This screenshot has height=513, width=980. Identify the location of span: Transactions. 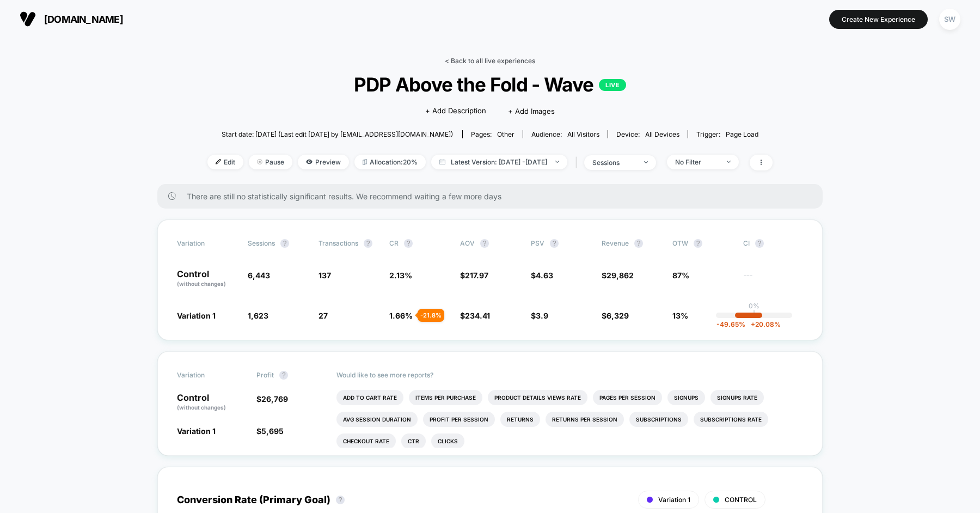
(338, 243).